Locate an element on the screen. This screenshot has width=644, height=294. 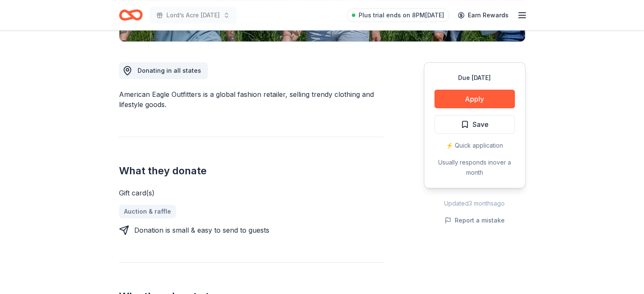
button: Save is located at coordinates (475, 124).